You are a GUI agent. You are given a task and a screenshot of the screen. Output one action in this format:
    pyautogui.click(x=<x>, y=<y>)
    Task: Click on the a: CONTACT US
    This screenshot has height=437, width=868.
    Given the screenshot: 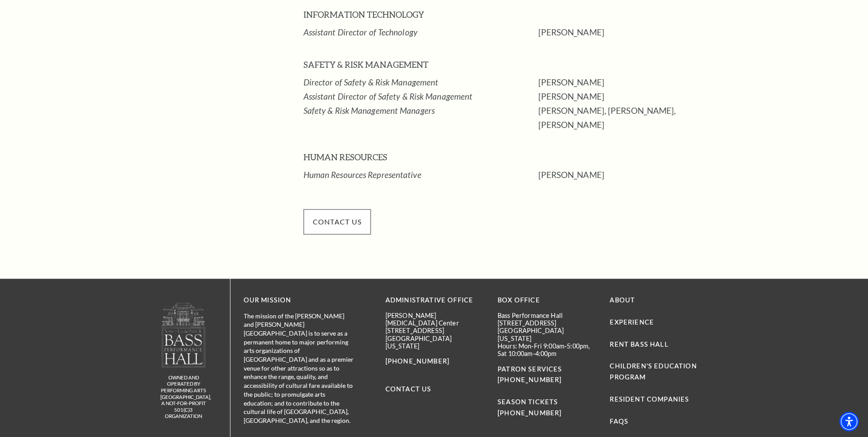 What is the action you would take?
    pyautogui.click(x=337, y=221)
    